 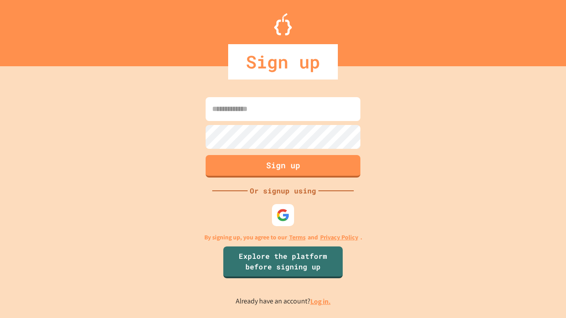 What do you see at coordinates (339, 237) in the screenshot?
I see `a: Privacy Policy` at bounding box center [339, 237].